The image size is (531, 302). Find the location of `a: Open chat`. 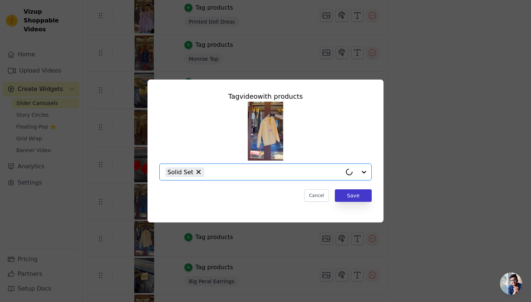

a: Open chat is located at coordinates (511, 284).